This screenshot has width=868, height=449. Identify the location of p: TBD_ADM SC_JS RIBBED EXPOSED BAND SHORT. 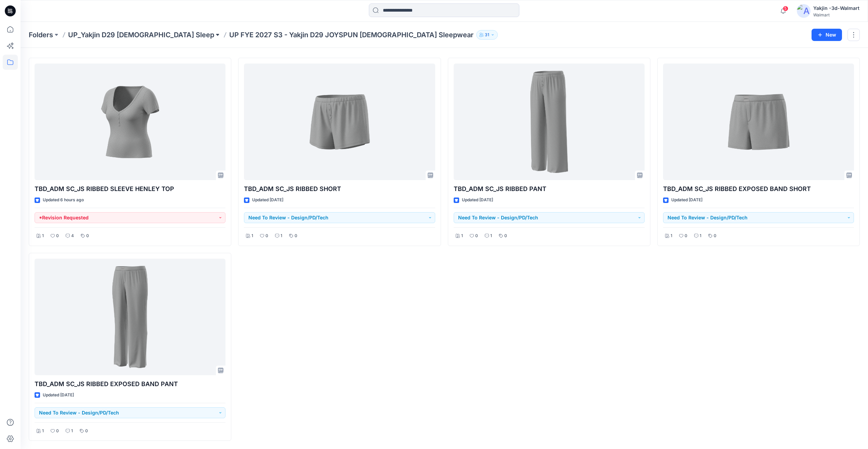
(758, 189).